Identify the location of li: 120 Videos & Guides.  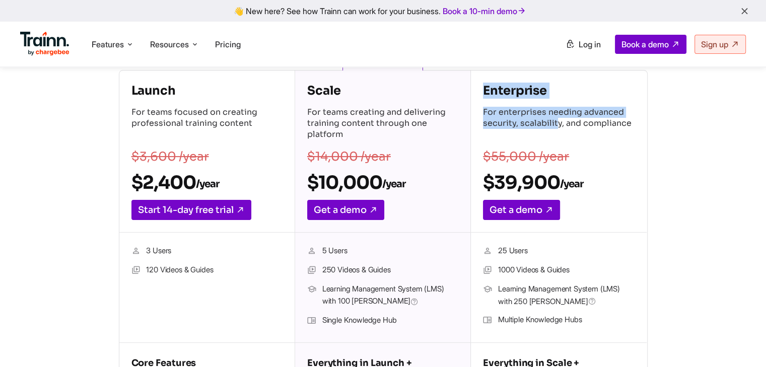
(207, 270).